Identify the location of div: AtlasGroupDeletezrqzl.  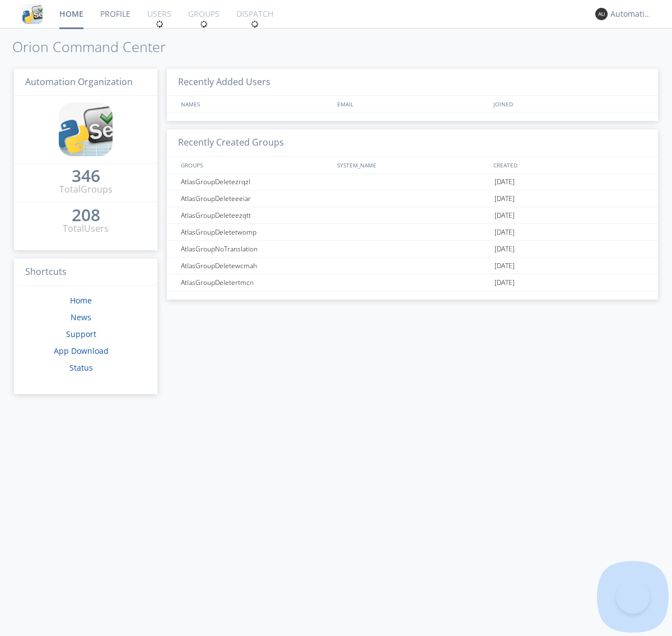
(256, 181).